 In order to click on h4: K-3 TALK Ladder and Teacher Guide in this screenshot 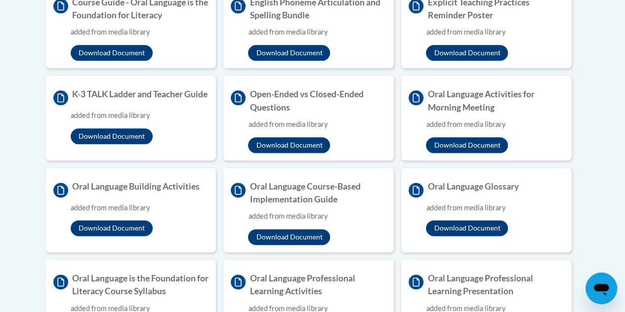, I will do `click(131, 96)`.